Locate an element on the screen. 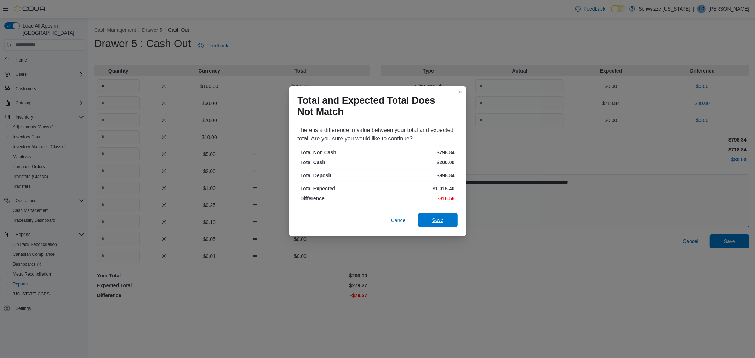 This screenshot has height=358, width=755. button: Closes this modal window is located at coordinates (461, 92).